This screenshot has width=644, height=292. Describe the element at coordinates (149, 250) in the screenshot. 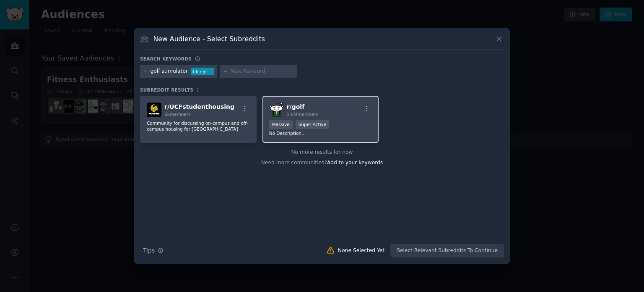

I see `span: Tips` at that location.